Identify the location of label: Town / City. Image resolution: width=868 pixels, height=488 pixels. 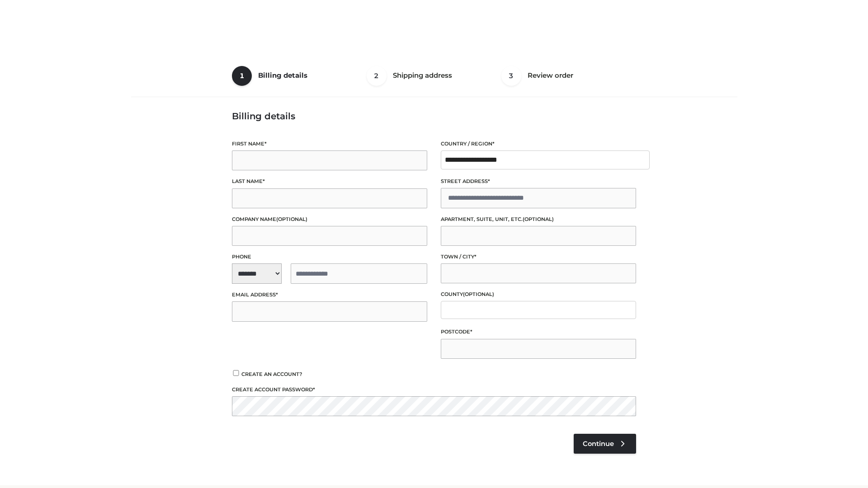
(538, 256).